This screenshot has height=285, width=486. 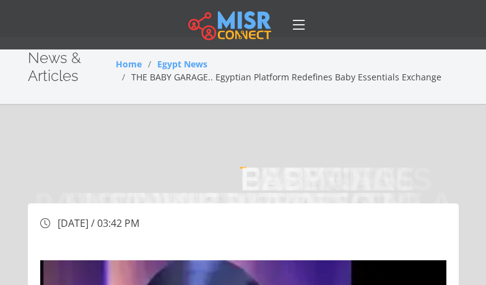 I want to click on span: Home, so click(x=129, y=64).